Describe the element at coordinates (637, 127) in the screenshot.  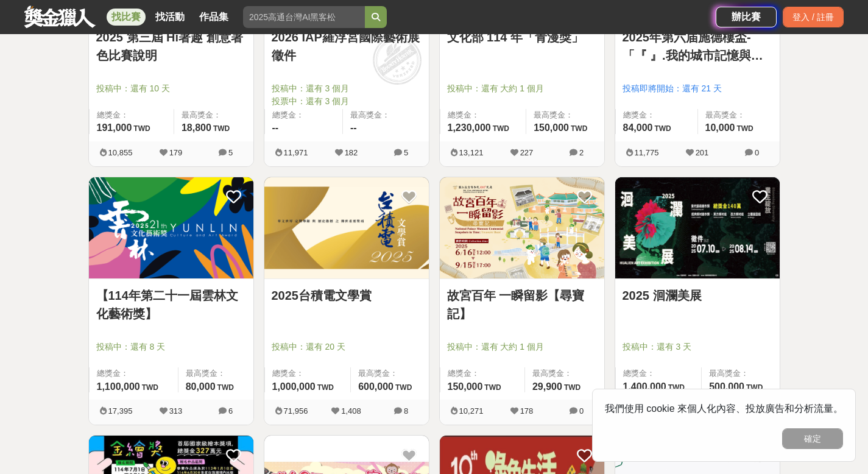
I see `span: 84,000` at that location.